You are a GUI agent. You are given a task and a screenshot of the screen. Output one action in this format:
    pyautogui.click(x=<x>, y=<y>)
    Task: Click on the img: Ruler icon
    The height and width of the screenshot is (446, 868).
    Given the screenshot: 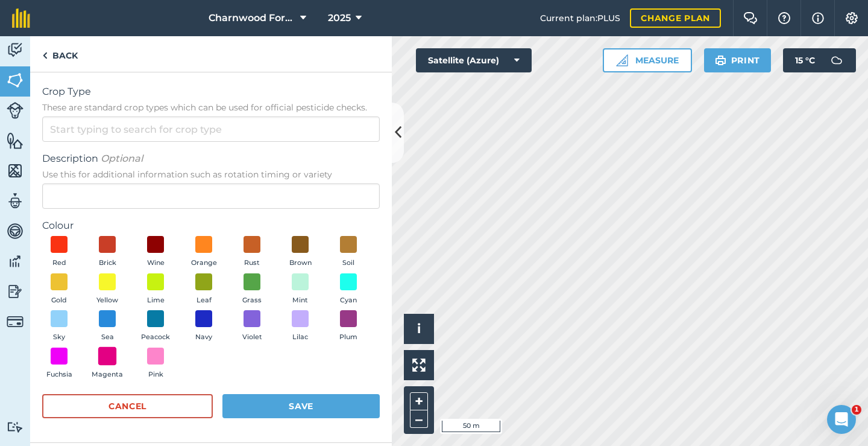 What is the action you would take?
    pyautogui.click(x=622, y=60)
    